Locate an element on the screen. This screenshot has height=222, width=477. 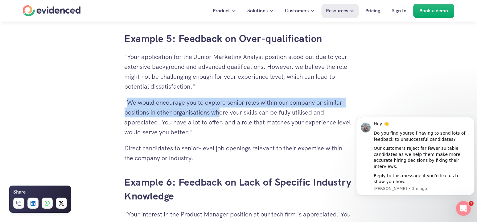
h6: Share is located at coordinates (19, 192).